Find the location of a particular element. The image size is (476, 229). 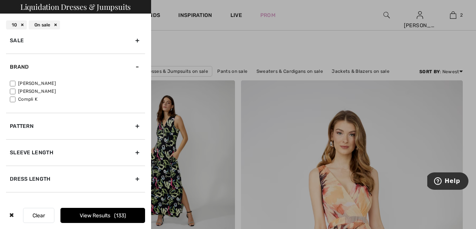

input: Compli K is located at coordinates (12, 99).